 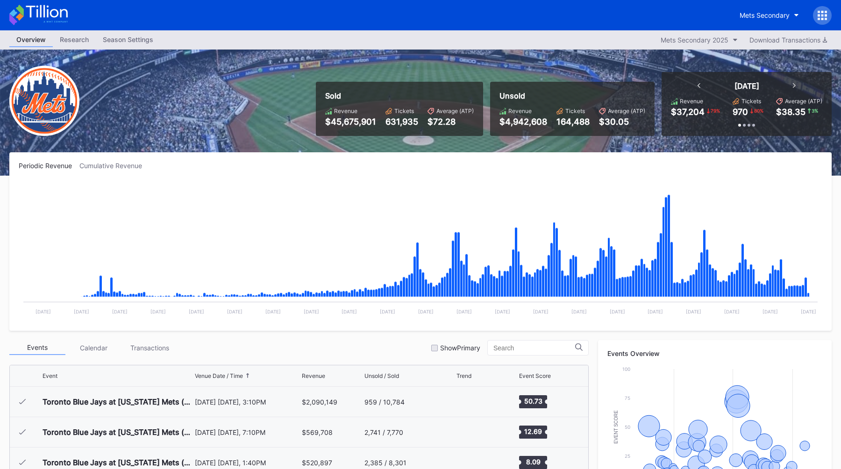 What do you see at coordinates (320, 402) in the screenshot?
I see `div: $2,090,149` at bounding box center [320, 402].